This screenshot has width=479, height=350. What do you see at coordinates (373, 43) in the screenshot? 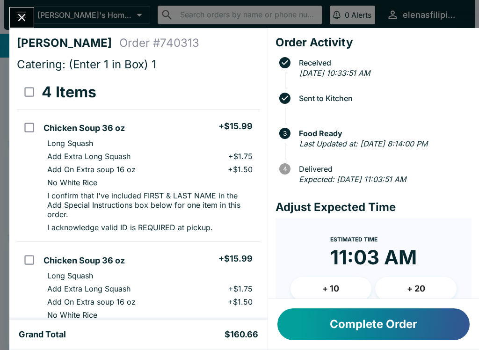
I see `h4: Order Activity` at bounding box center [373, 43].